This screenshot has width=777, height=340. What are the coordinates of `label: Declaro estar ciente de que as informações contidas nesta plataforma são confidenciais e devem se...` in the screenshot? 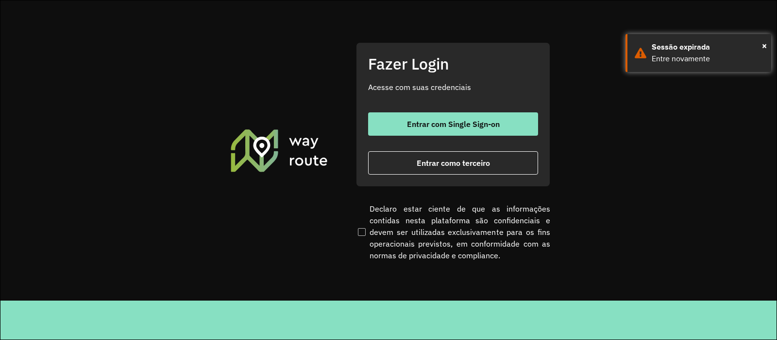 It's located at (453, 232).